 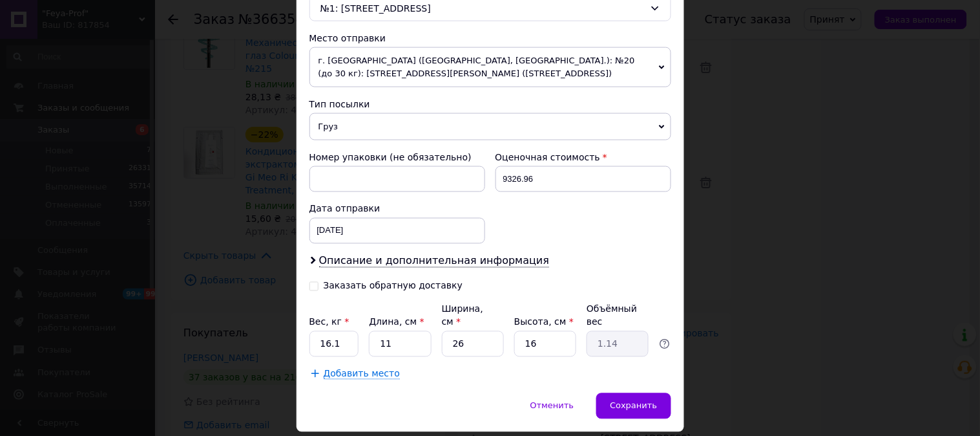 I want to click on label: Высота, см, so click(x=544, y=322).